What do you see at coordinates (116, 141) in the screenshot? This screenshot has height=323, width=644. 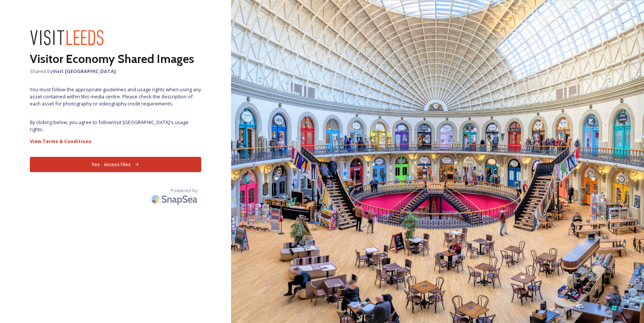 I see `a: View Terms & Conditions` at bounding box center [116, 141].